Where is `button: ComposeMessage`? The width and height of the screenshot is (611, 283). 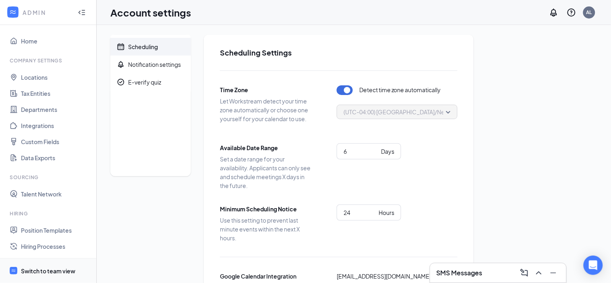 button: ComposeMessage is located at coordinates (525, 273).